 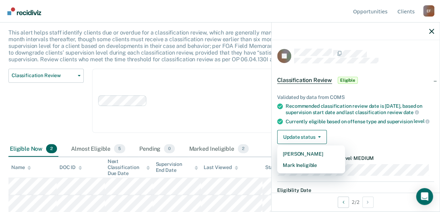 I want to click on dt: Eligibility Date, so click(x=356, y=190).